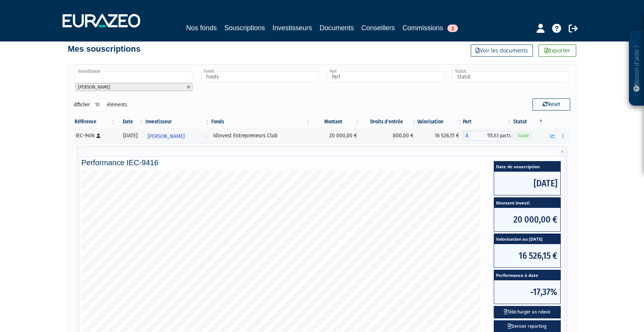  Describe the element at coordinates (527, 219) in the screenshot. I see `span: 20 000,00 €` at that location.